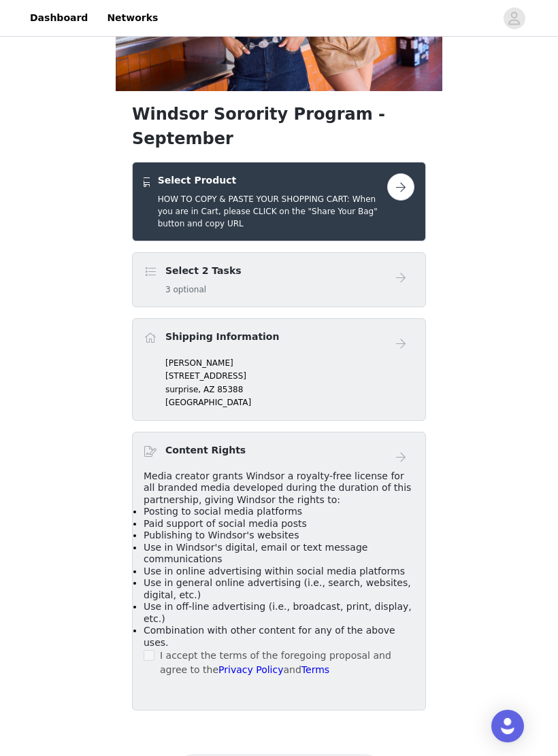 Image resolution: width=558 pixels, height=756 pixels. What do you see at coordinates (508, 726) in the screenshot?
I see `div: Open Intercom Messenger` at bounding box center [508, 726].